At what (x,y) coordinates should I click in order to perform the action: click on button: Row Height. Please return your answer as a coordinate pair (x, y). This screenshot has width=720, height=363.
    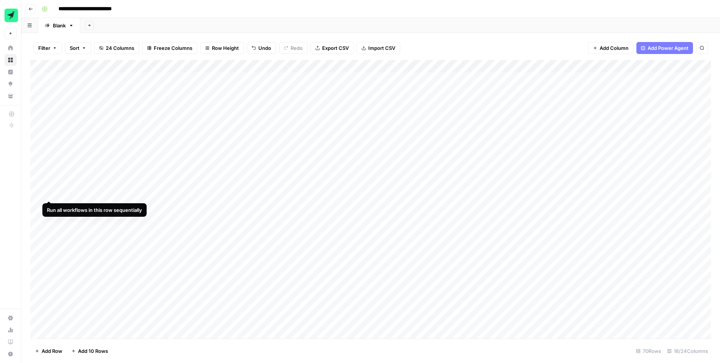
    Looking at the image, I should click on (222, 48).